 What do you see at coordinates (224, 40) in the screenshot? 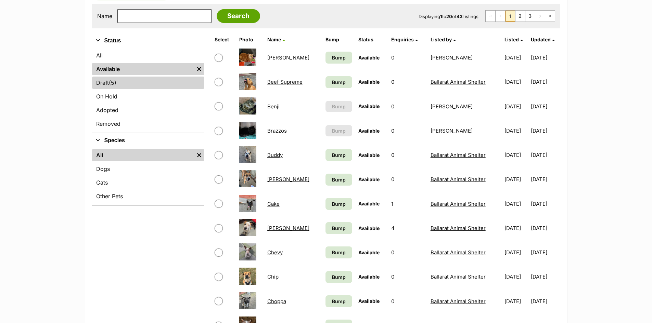
I see `th: Select` at bounding box center [224, 40].